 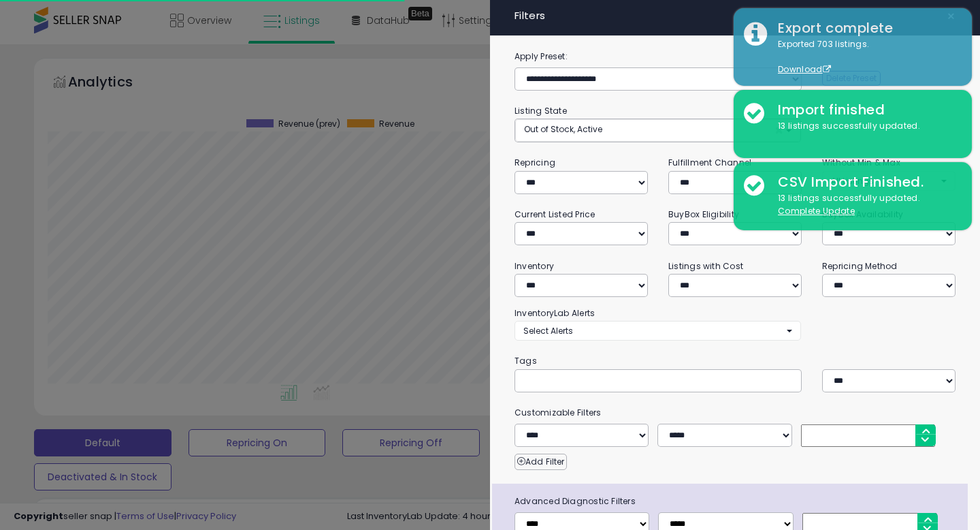 What do you see at coordinates (815, 211) in the screenshot?
I see `u: Complete Update` at bounding box center [815, 211].